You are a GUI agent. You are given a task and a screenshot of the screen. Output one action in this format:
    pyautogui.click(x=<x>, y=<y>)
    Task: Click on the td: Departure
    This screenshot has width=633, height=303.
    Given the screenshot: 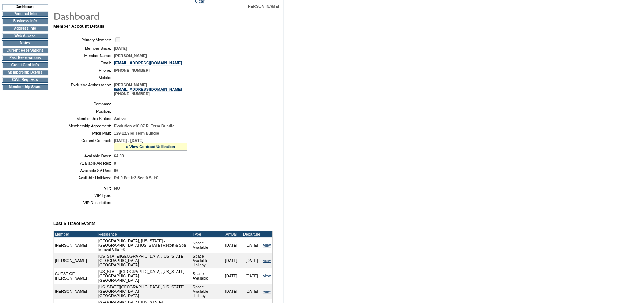 What is the action you would take?
    pyautogui.click(x=252, y=234)
    